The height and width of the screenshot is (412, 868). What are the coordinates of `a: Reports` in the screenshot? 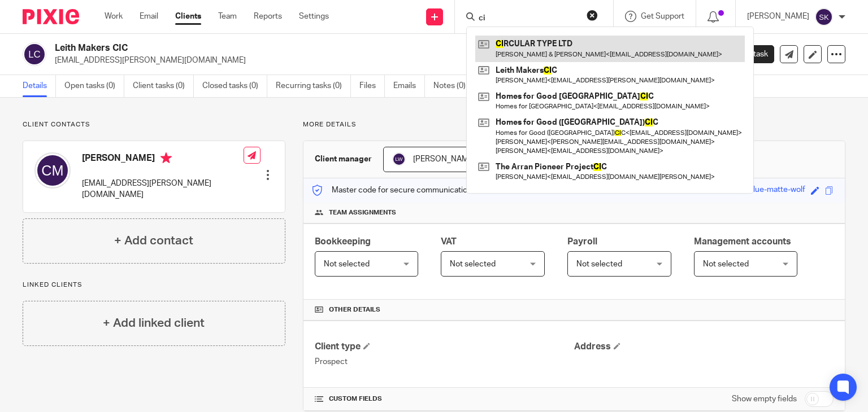 It's located at (268, 16).